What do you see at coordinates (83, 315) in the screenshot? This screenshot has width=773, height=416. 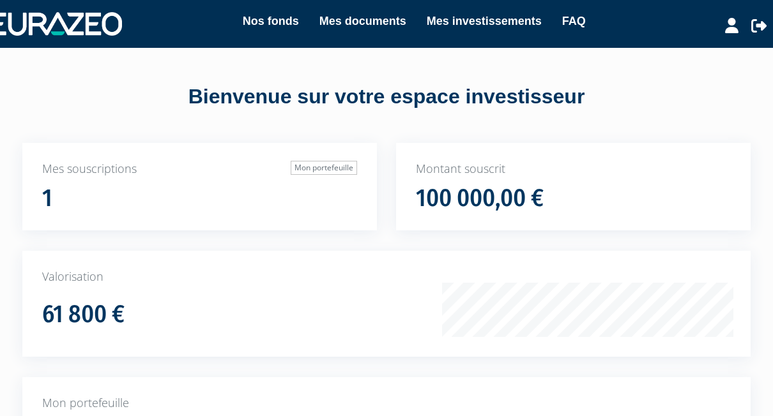 I see `h1: 61 800 €` at bounding box center [83, 315].